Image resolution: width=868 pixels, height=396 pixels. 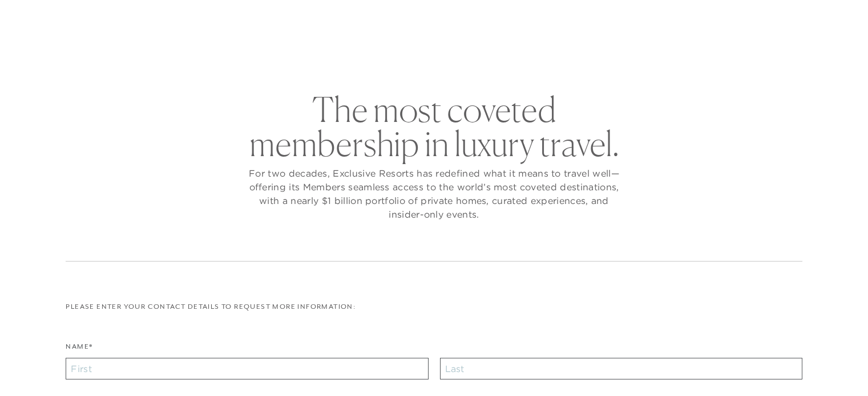 What do you see at coordinates (773, 17) in the screenshot?
I see `a: Member Login` at bounding box center [773, 17].